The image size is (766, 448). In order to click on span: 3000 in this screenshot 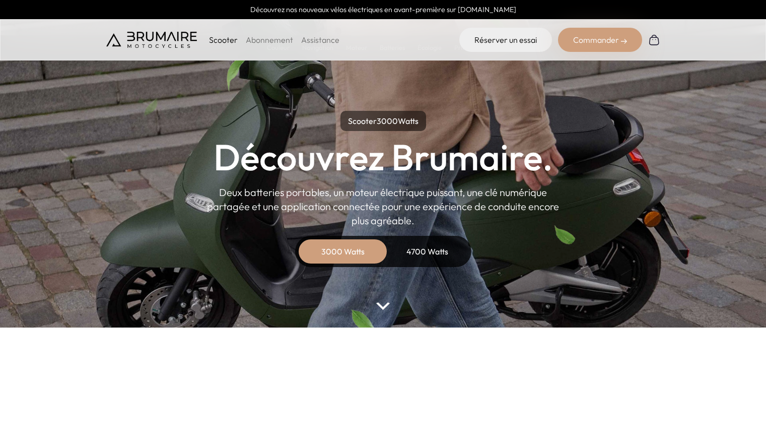, I will do `click(387, 121)`.